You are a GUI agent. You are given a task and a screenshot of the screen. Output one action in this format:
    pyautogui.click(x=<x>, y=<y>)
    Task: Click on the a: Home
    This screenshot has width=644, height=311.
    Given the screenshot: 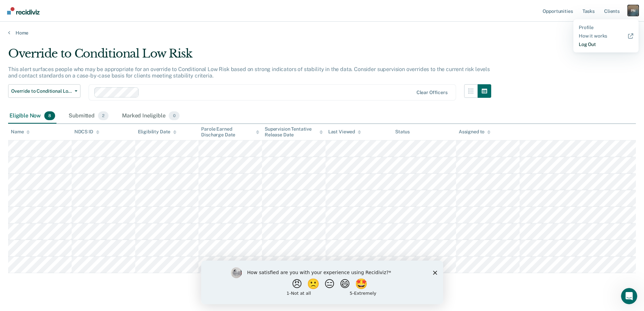 What is the action you would take?
    pyautogui.click(x=322, y=32)
    